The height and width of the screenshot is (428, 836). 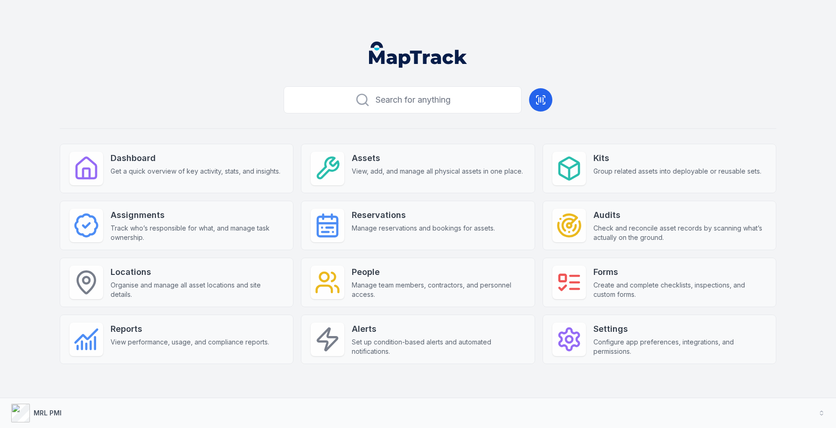 I want to click on span: Search for anything, so click(x=413, y=100).